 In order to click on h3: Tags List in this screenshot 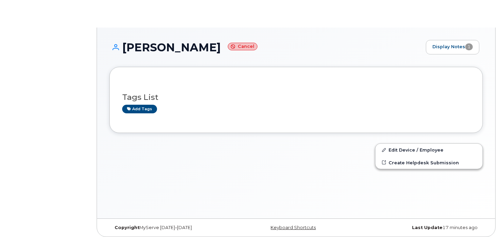, I will do `click(296, 97)`.